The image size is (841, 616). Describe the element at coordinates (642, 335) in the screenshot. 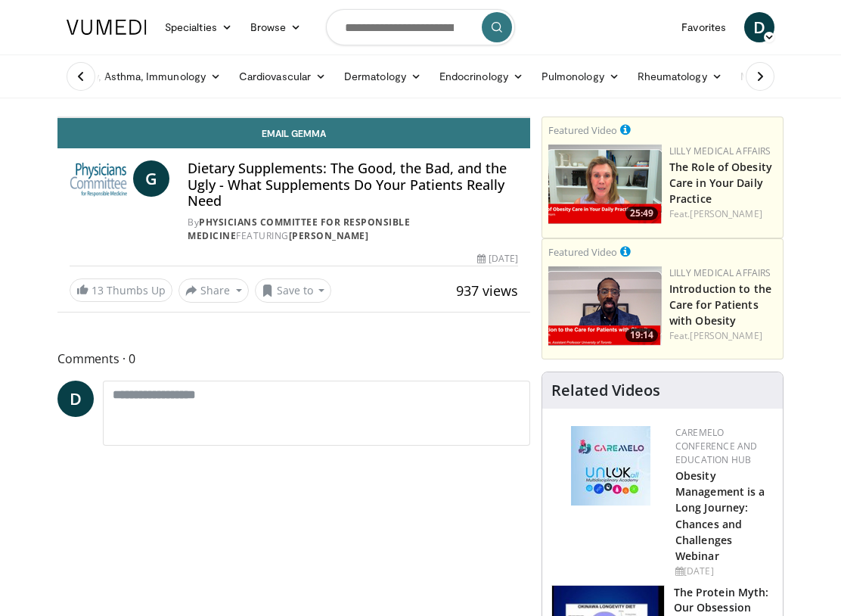

I see `span: 19:14` at that location.